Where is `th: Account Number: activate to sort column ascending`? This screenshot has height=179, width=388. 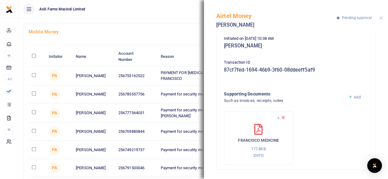 th: Account Number: activate to sort column ascending is located at coordinates (136, 57).